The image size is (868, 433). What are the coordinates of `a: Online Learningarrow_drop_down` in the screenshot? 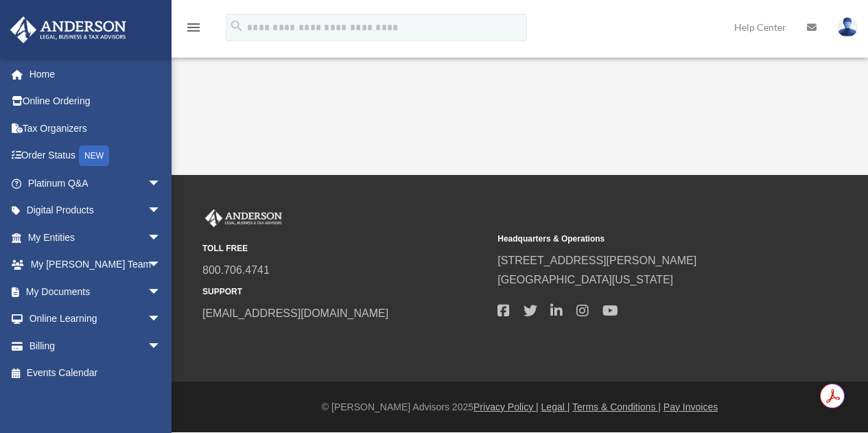 It's located at (96, 319).